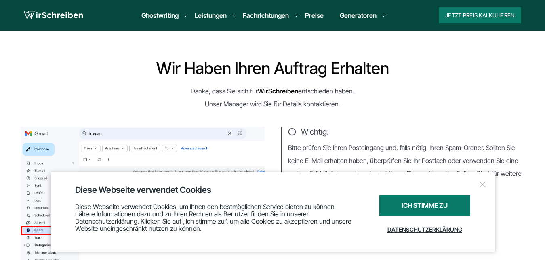  What do you see at coordinates (210, 15) in the screenshot?
I see `a: Leistungen` at bounding box center [210, 15].